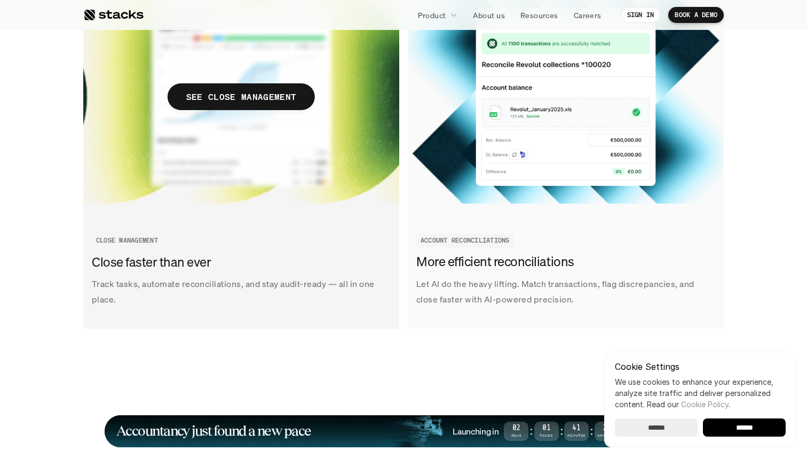 The width and height of the screenshot is (807, 458). What do you see at coordinates (577, 428) in the screenshot?
I see `span: 41` at bounding box center [577, 428].